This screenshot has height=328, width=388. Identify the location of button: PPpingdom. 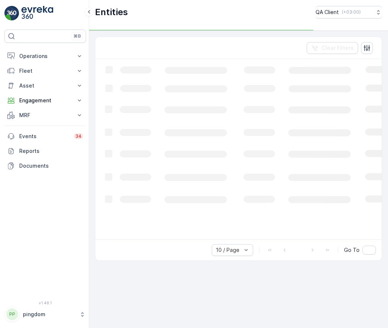
(45, 315).